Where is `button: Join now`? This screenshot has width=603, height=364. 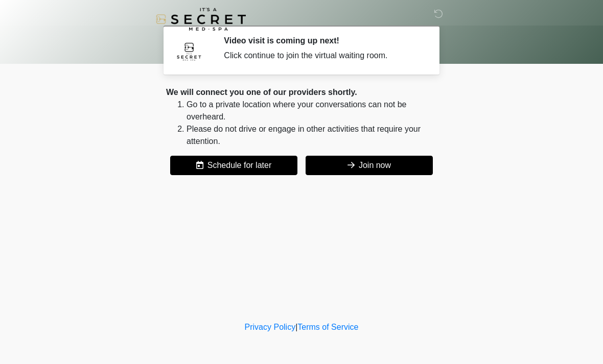
button: Join now is located at coordinates (369, 166).